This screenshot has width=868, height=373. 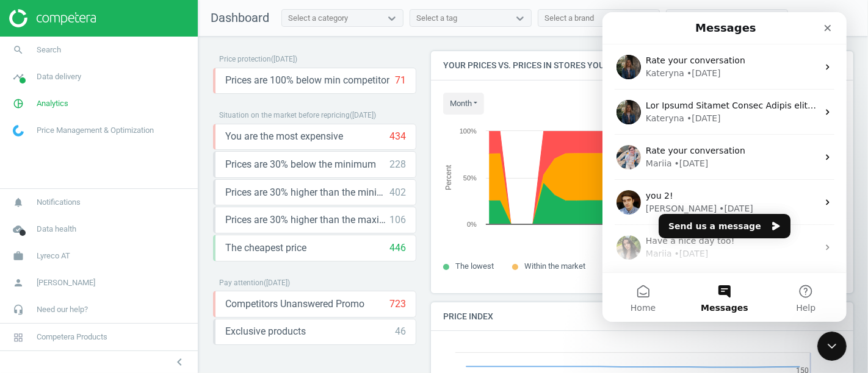 What do you see at coordinates (62, 309) in the screenshot?
I see `span: Need our help?` at bounding box center [62, 309].